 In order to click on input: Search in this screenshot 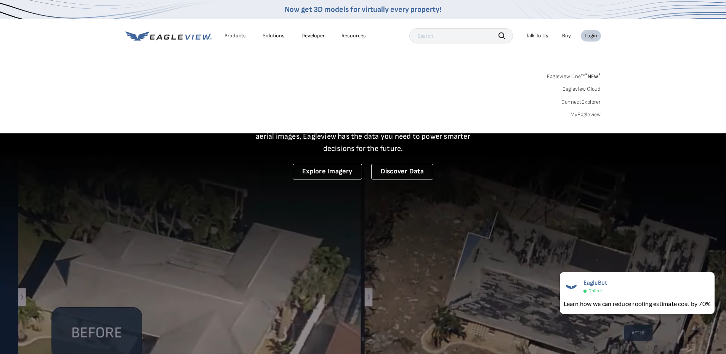, I will do `click(461, 36)`.